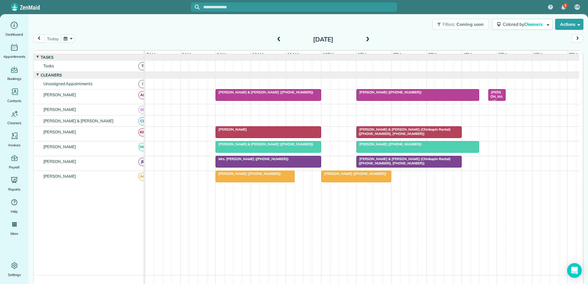 This screenshot has width=588, height=284. I want to click on span: 8am, so click(186, 54).